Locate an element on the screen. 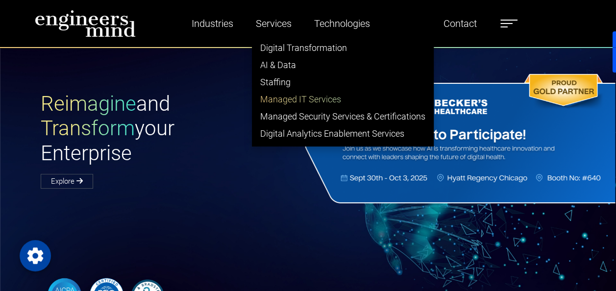  a: AI & Data is located at coordinates (342, 65).